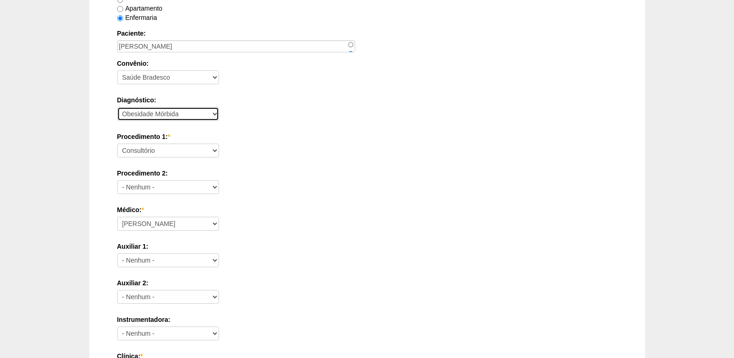 The width and height of the screenshot is (734, 358). What do you see at coordinates (367, 210) in the screenshot?
I see `label: Médico:` at bounding box center [367, 210].